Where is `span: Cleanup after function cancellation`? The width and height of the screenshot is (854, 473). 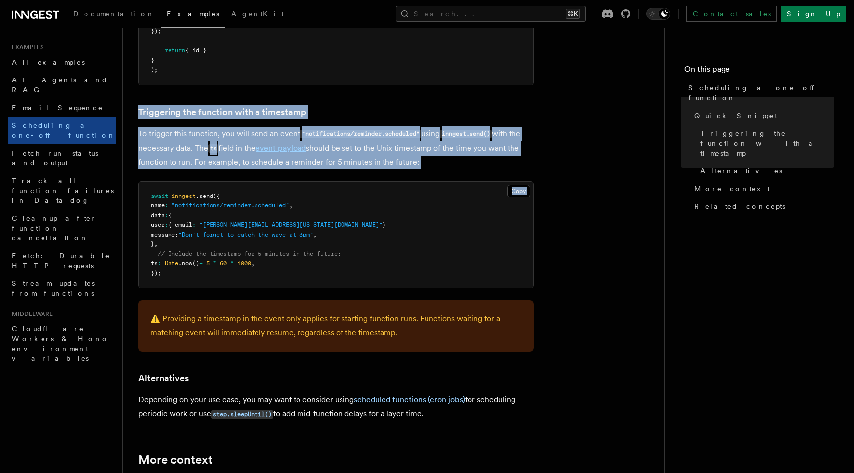 span: Cleanup after function cancellation is located at coordinates (54, 228).